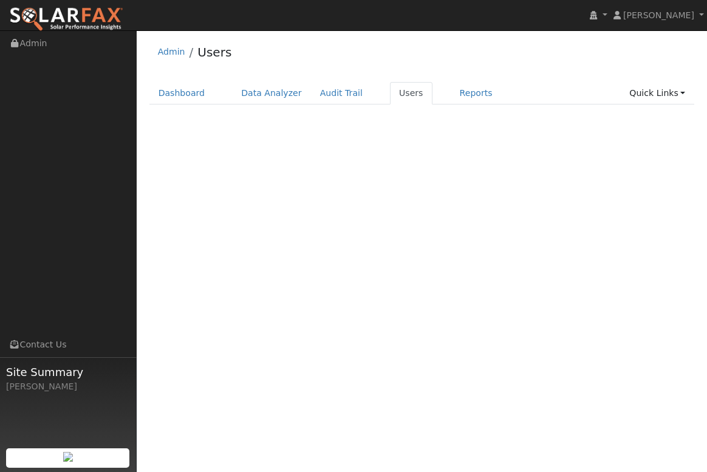  Describe the element at coordinates (476, 93) in the screenshot. I see `a: Reports` at that location.